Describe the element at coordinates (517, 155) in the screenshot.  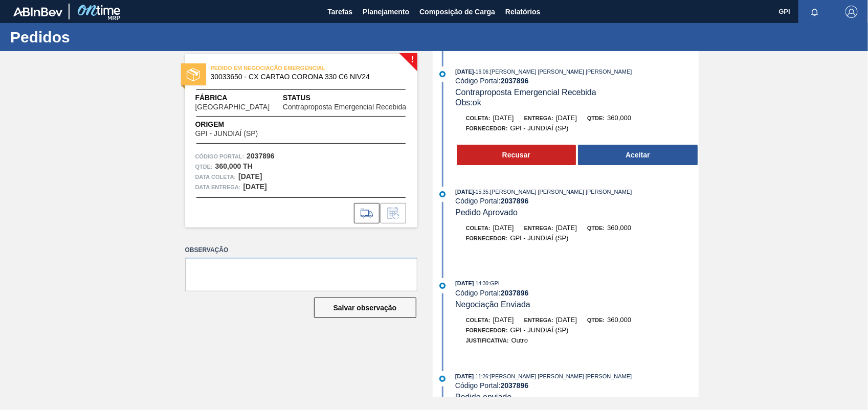
I see `button: Recusar` at that location.